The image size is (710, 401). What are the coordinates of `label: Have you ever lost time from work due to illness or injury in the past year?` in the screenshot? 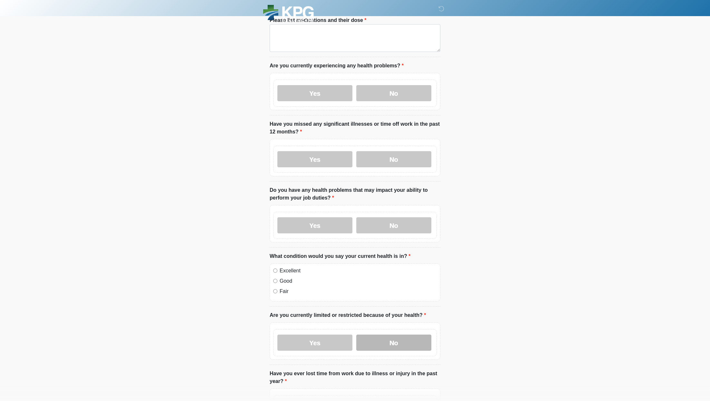 It's located at (355, 377).